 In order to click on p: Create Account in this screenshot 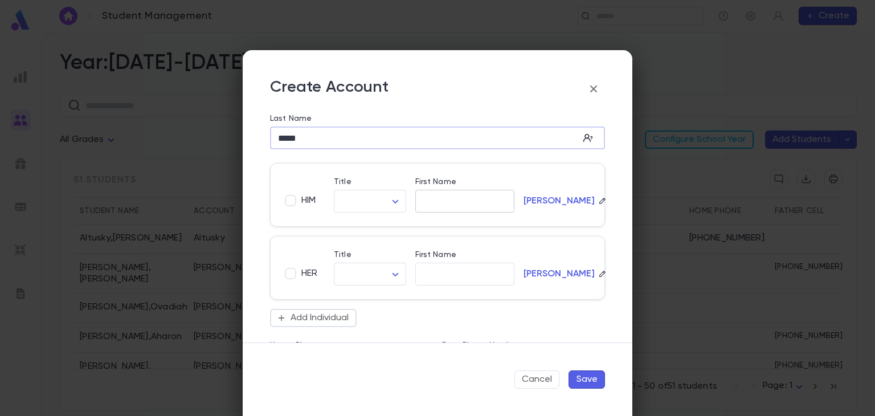, I will do `click(329, 89)`.